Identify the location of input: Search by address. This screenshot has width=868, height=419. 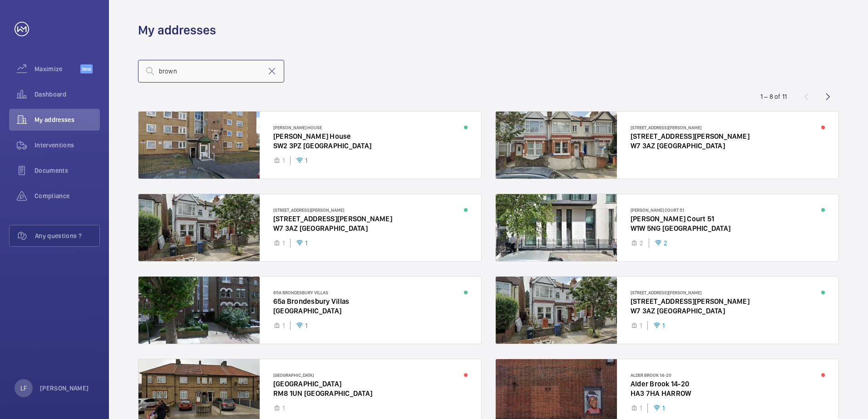
(211, 71).